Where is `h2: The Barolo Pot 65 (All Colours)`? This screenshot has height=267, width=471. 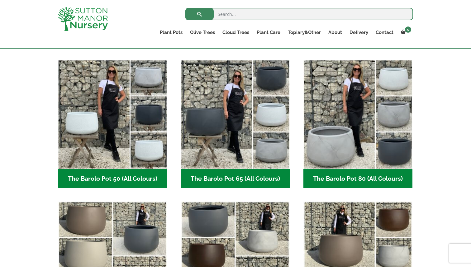
h2: The Barolo Pot 65 (All Colours) is located at coordinates (235, 179).